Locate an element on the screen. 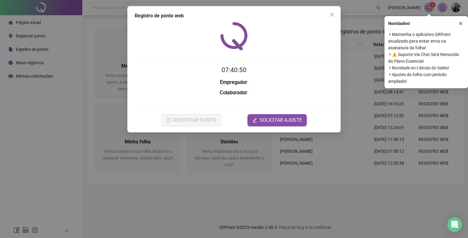  span: ⚬ Novidade no Cálculo do Saldo! is located at coordinates (427, 68).